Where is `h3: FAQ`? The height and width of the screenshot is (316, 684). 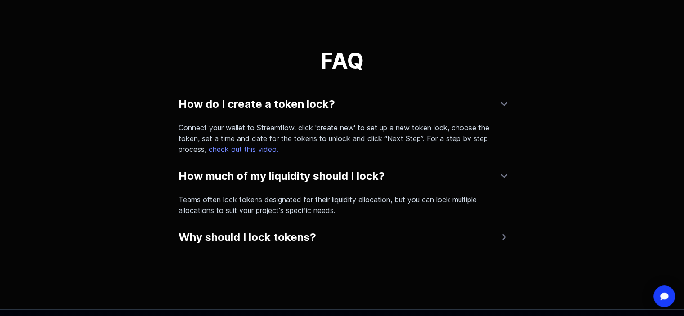 h3: FAQ is located at coordinates (342, 61).